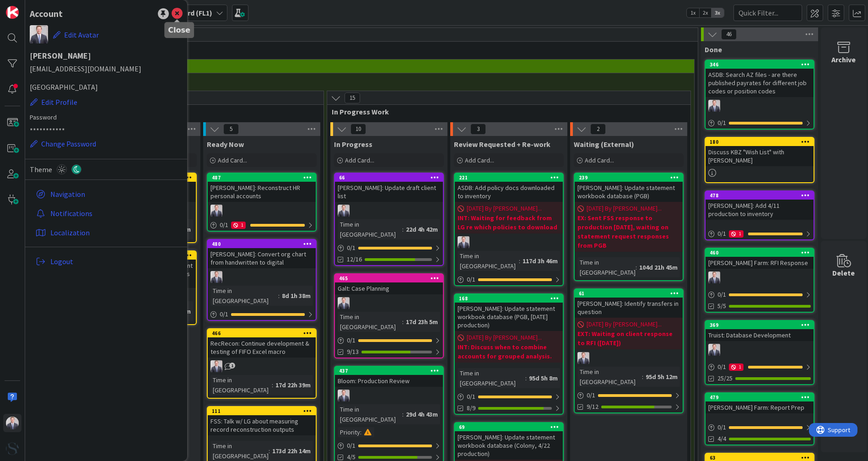  I want to click on div: 239, so click(631, 177).